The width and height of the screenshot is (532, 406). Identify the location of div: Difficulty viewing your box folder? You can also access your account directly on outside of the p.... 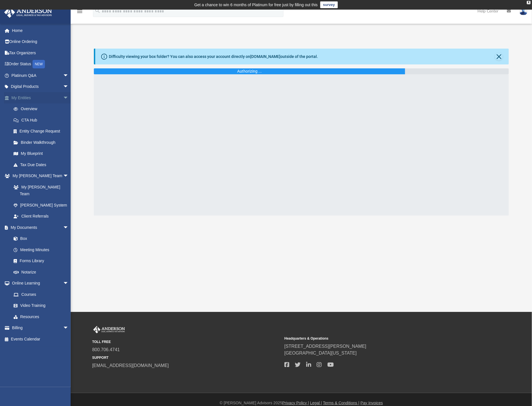
(214, 56).